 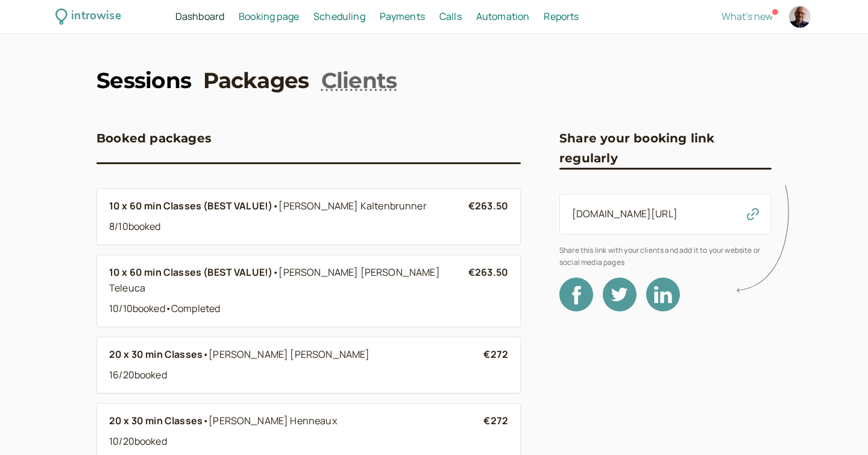 I want to click on a: Calls, so click(x=450, y=17).